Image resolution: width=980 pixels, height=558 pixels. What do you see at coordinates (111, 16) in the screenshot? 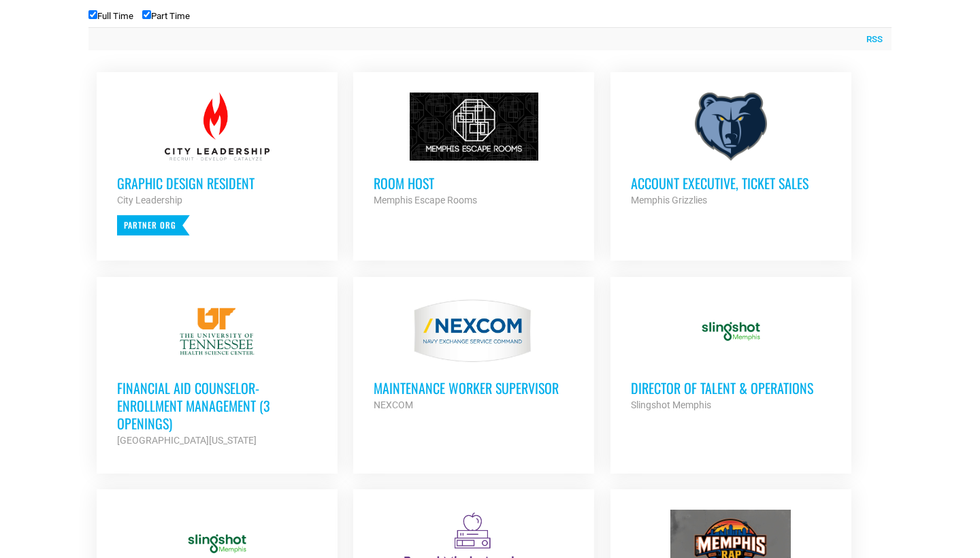
I see `label: Full Time` at bounding box center [111, 16].